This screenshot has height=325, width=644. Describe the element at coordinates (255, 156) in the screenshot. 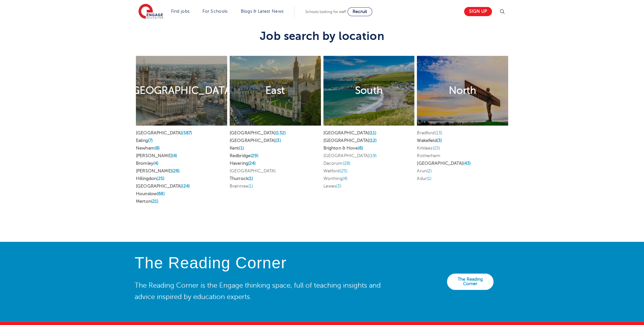

I see `span: (29)` at that location.